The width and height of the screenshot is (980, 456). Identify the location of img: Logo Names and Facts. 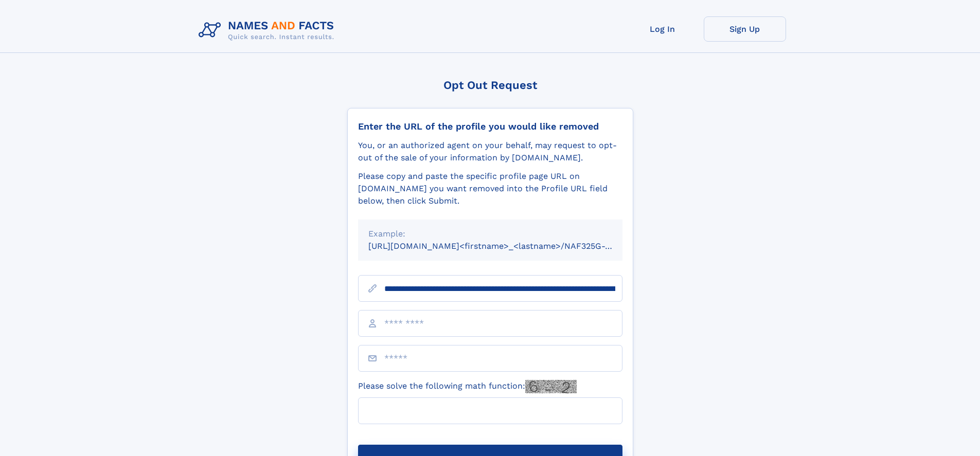
(268, 31).